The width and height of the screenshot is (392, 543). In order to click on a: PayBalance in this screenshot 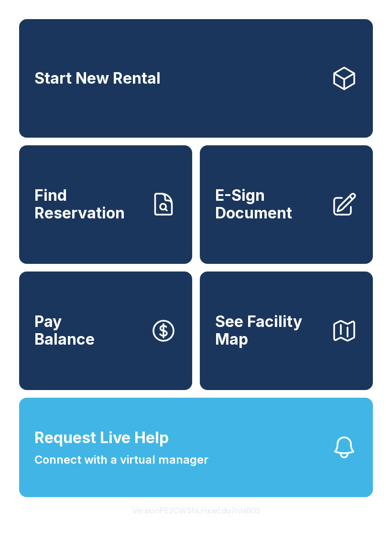, I will do `click(106, 331)`.